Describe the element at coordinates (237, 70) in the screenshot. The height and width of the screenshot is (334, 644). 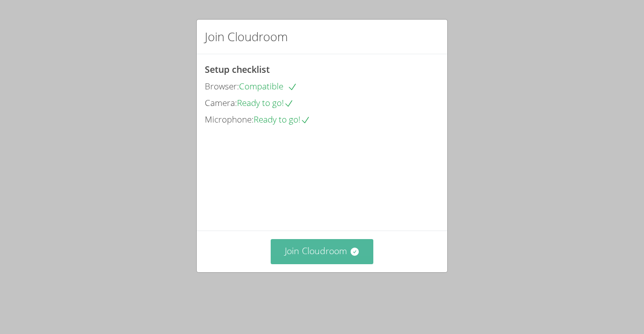
I see `span: Setup checklist` at that location.